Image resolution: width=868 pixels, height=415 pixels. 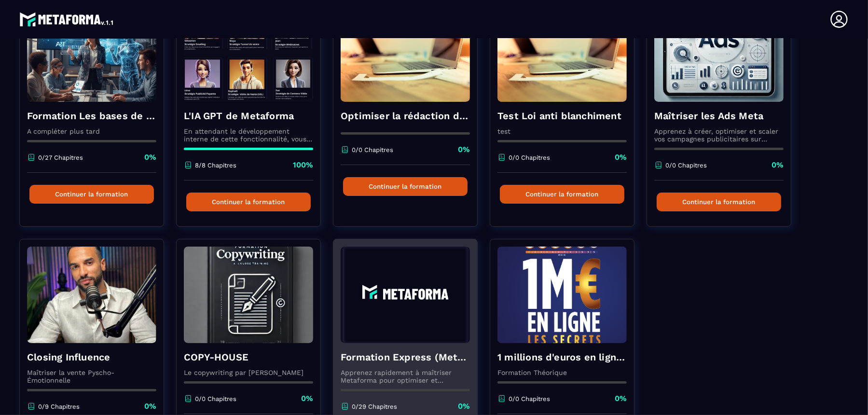 What do you see at coordinates (249, 357) in the screenshot?
I see `h4: COPY-HOUSE` at bounding box center [249, 357].